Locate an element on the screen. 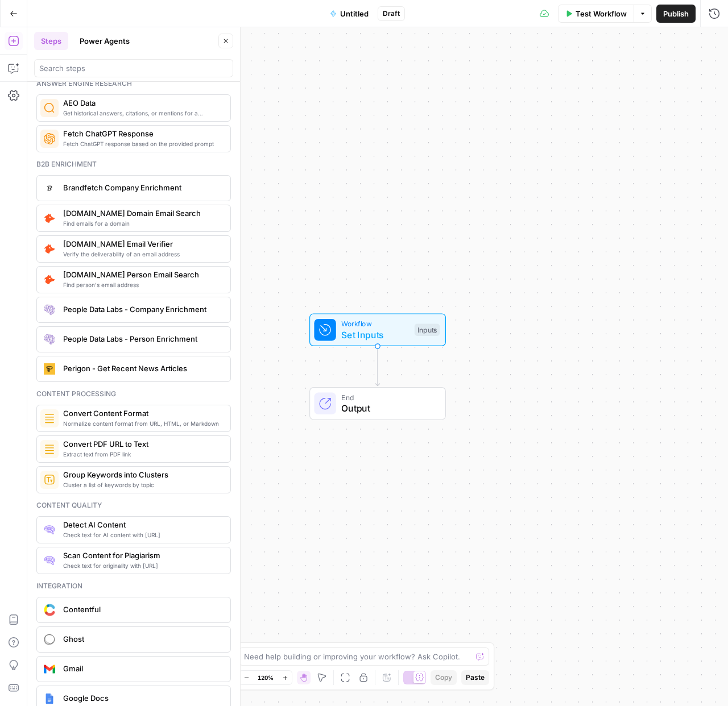 The width and height of the screenshot is (728, 706). span: Fetch ChatGPT response based on the provided prompt is located at coordinates (142, 144).